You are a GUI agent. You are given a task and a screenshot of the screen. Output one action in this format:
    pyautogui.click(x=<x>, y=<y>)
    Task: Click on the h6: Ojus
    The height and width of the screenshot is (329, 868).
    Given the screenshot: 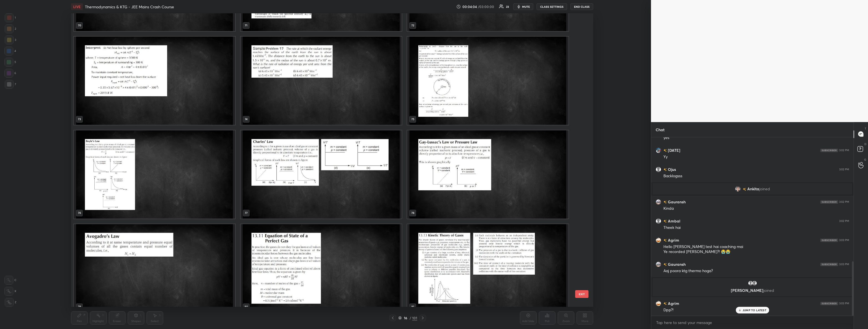 What is the action you would take?
    pyautogui.click(x=671, y=169)
    